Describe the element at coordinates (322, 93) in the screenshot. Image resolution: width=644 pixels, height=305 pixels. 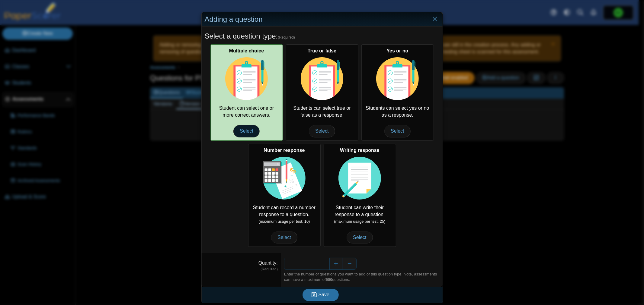
I see `div: Students can select true or false as a response.` at that location.